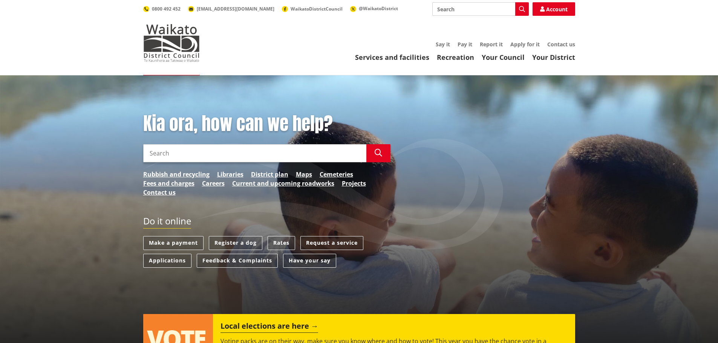 The height and width of the screenshot is (343, 718). I want to click on img: Waikato District Council - Te Kaunihera aa Takiwaa o Waikato, so click(171, 43).